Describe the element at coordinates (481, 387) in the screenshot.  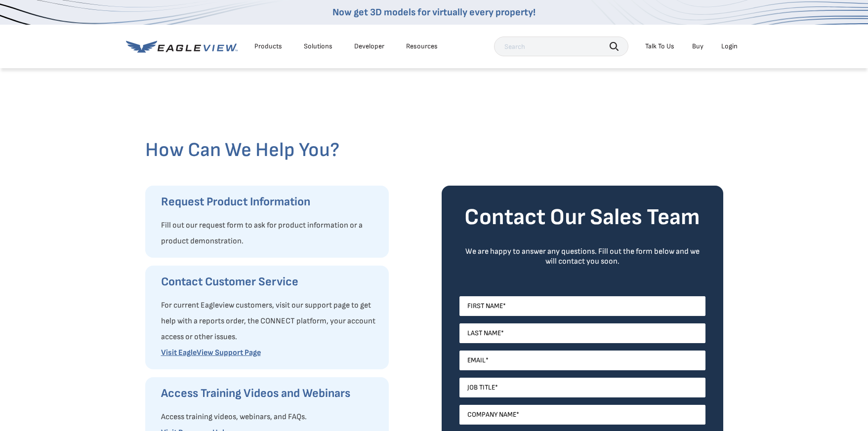
I see `span: Job Title` at that location.